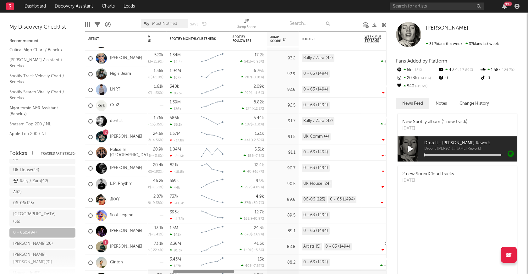 Image resolution: width=528 pixels, height=274 pixels. Describe the element at coordinates (112, 39) in the screenshot. I see `div: Artist` at that location.